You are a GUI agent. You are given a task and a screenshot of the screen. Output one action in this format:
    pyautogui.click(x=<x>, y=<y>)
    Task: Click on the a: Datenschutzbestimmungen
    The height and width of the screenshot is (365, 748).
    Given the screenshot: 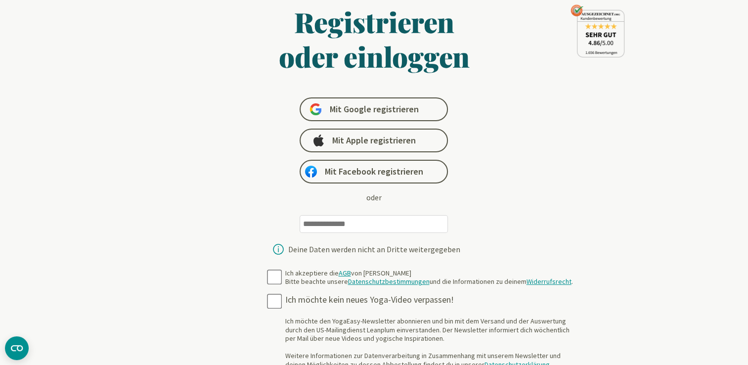 What is the action you would take?
    pyautogui.click(x=388, y=281)
    